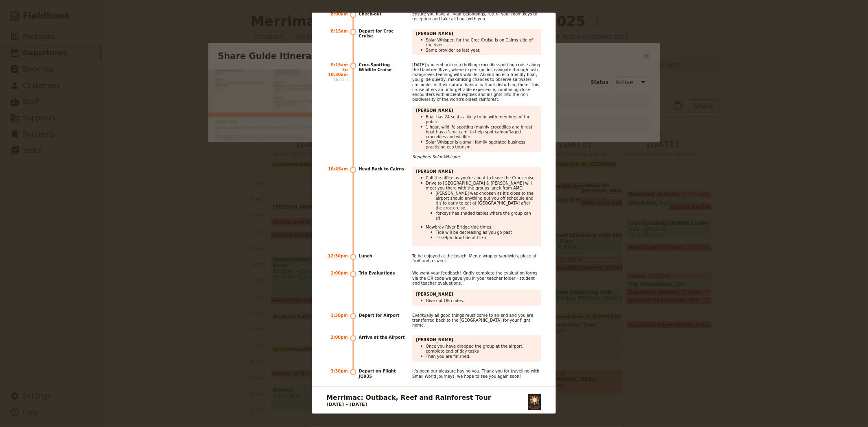 The height and width of the screenshot is (427, 868). I want to click on h3: Arrive at the Airport, so click(382, 348).